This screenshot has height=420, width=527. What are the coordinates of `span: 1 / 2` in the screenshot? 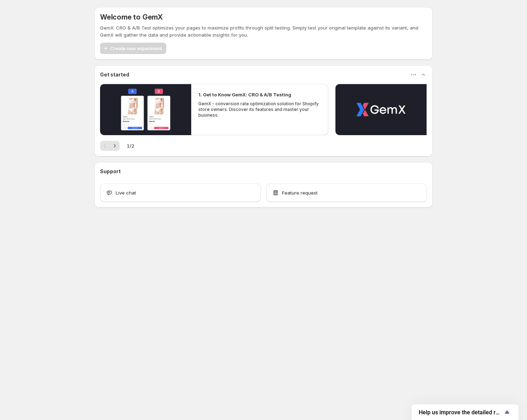 It's located at (130, 146).